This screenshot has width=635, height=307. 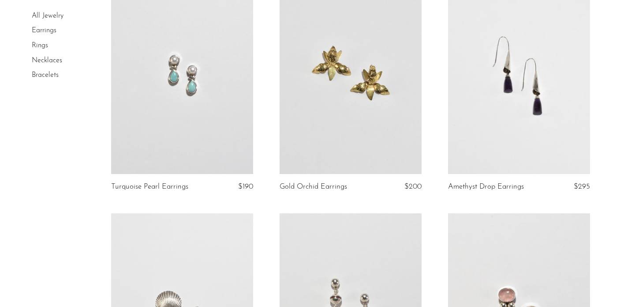 What do you see at coordinates (486, 187) in the screenshot?
I see `a: Amethyst Drop Earrings` at bounding box center [486, 187].